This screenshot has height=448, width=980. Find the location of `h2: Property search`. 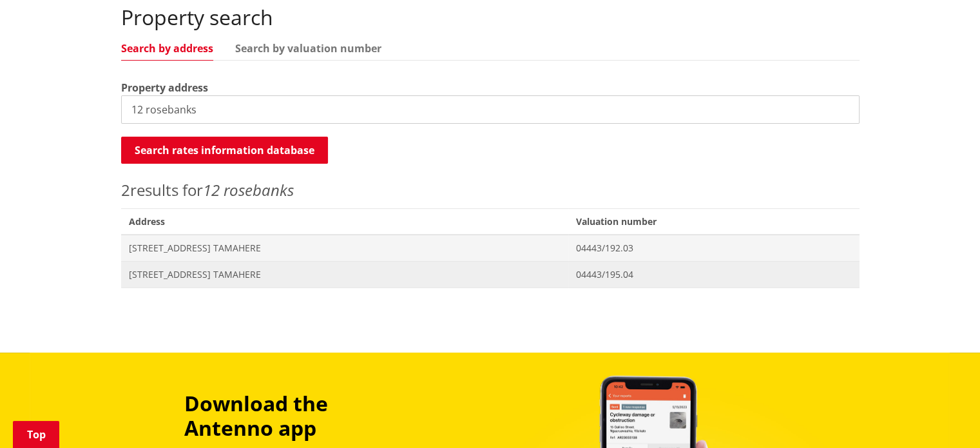

h2: Property search is located at coordinates (490, 17).